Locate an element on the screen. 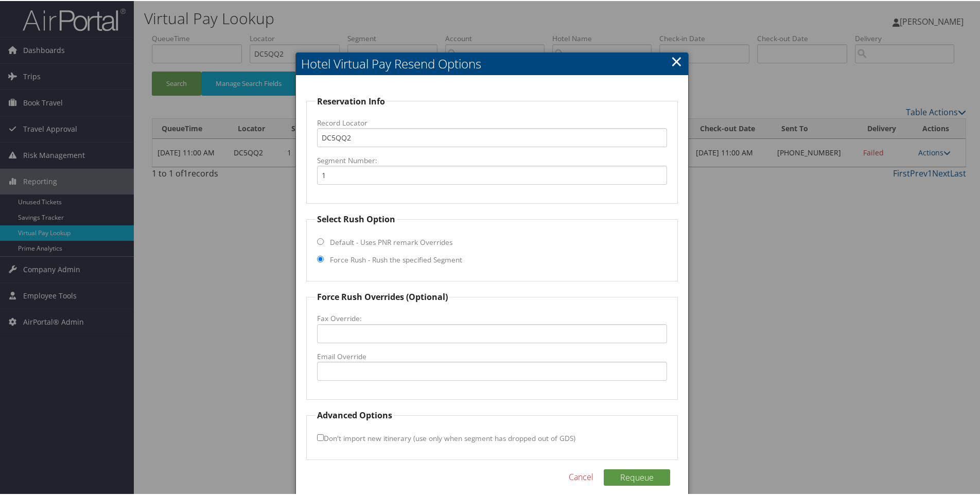  label: Force Rush - Rush the specified Segment is located at coordinates (396, 259).